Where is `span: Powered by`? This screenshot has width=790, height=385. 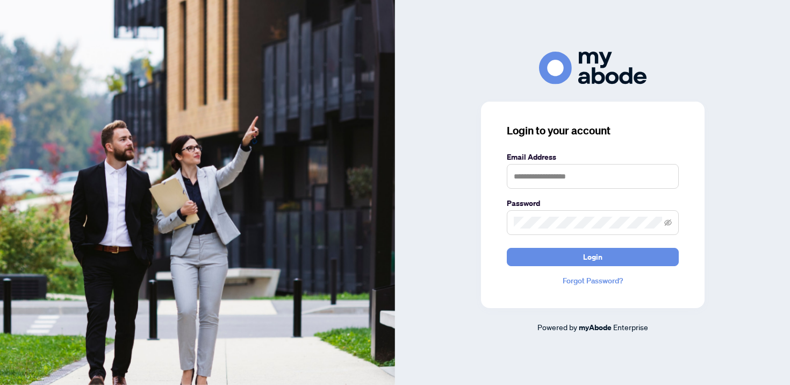 span: Powered by is located at coordinates (557, 327).